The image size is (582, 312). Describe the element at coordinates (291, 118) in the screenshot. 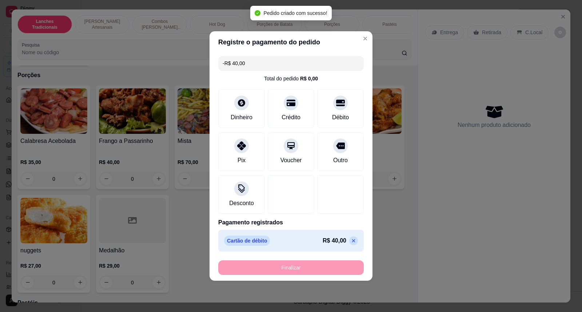

I see `div: Crédito` at that location.